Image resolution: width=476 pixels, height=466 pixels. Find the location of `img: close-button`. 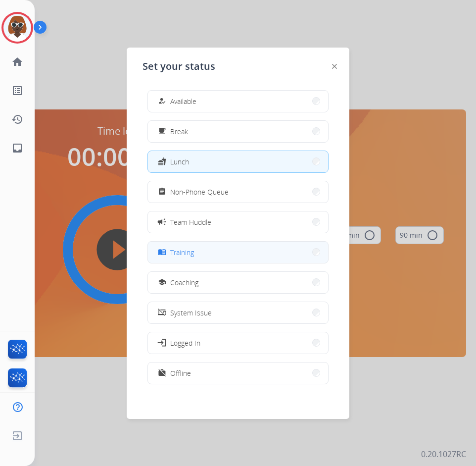

img: close-button is located at coordinates (335, 66).